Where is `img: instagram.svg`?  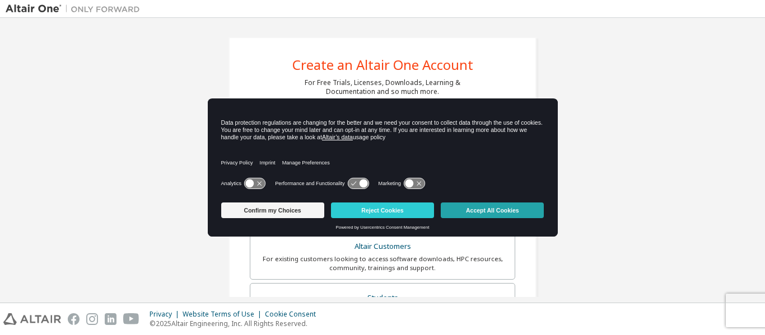 img: instagram.svg is located at coordinates (92, 319).